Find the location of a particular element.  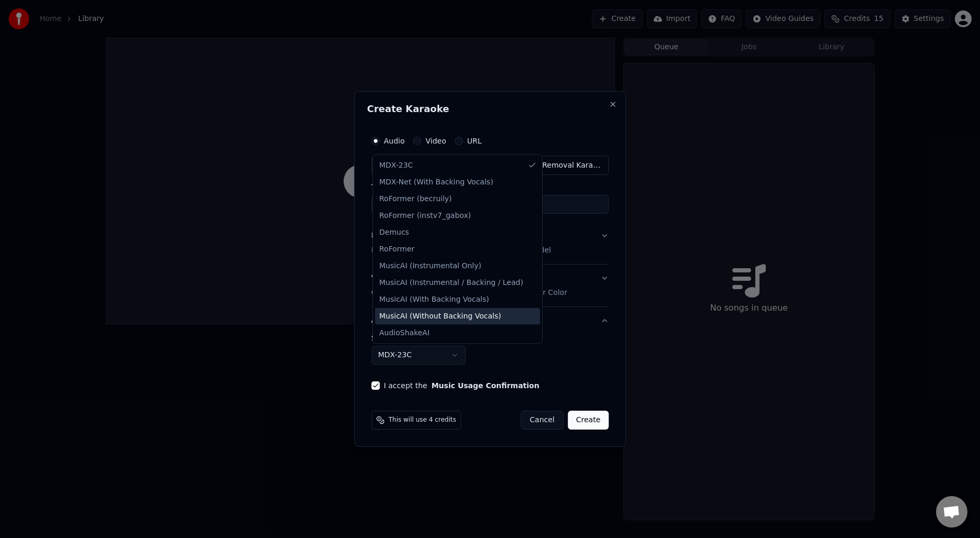

span: MusicAI (With Backing Vocals) is located at coordinates (434, 299).